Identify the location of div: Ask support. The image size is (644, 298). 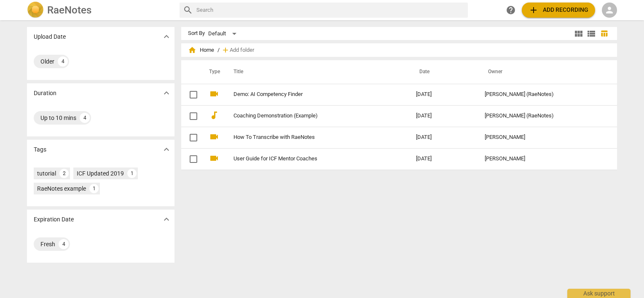
(599, 293).